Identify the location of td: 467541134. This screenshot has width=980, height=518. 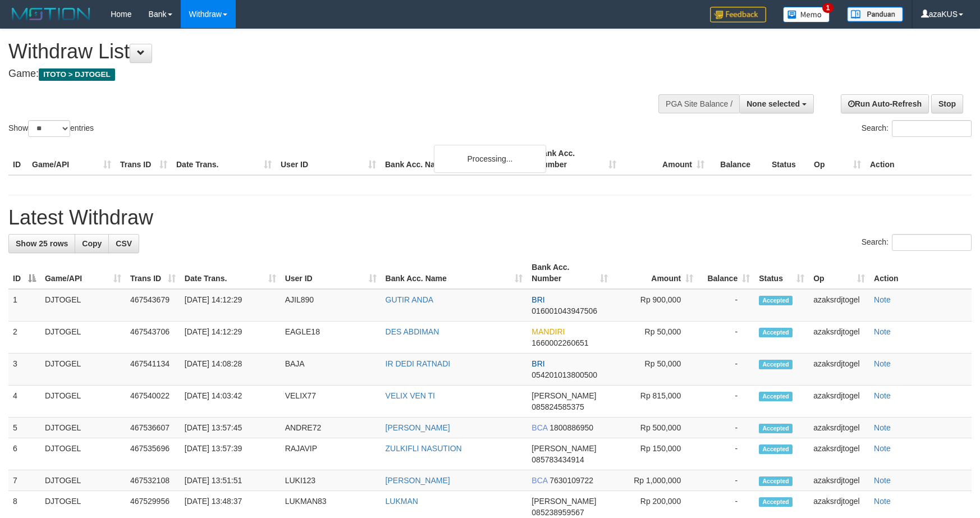
(153, 370).